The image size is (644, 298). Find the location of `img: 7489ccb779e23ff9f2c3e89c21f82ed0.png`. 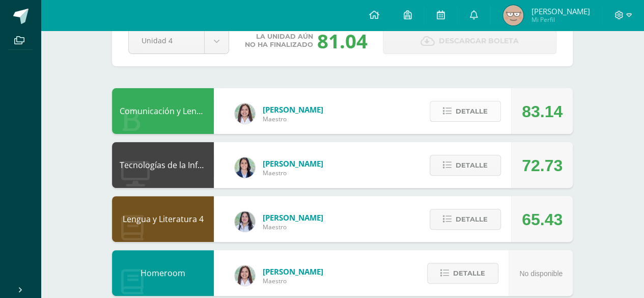

img: 7489ccb779e23ff9f2c3e89c21f82ed0.png is located at coordinates (245, 167).